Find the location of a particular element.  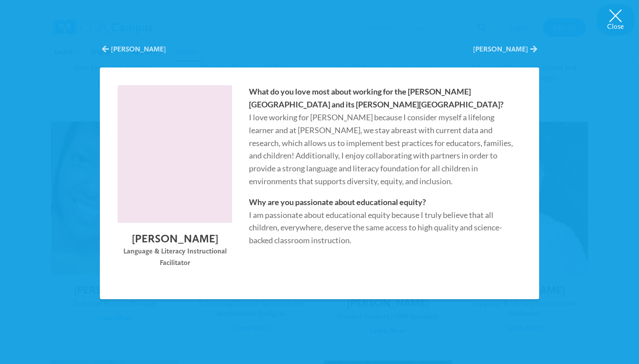

button: Close modal is located at coordinates (616, 20).